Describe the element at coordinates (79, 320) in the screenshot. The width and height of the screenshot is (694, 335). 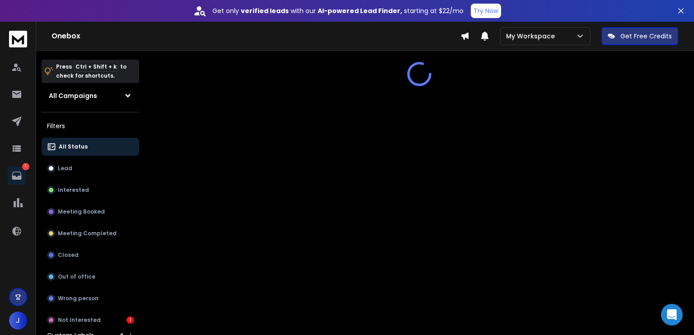
I see `p: Not Interested` at that location.